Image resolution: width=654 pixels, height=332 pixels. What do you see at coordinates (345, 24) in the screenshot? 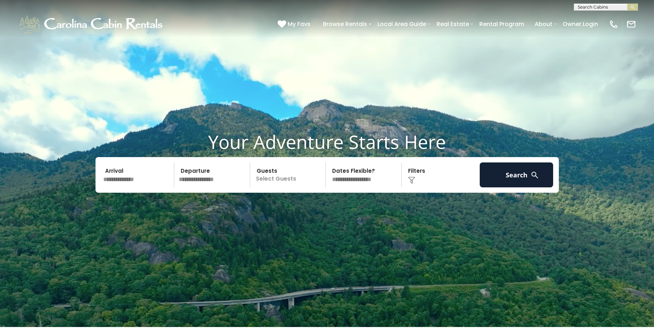
I see `a: Browse Rentals` at bounding box center [345, 24].